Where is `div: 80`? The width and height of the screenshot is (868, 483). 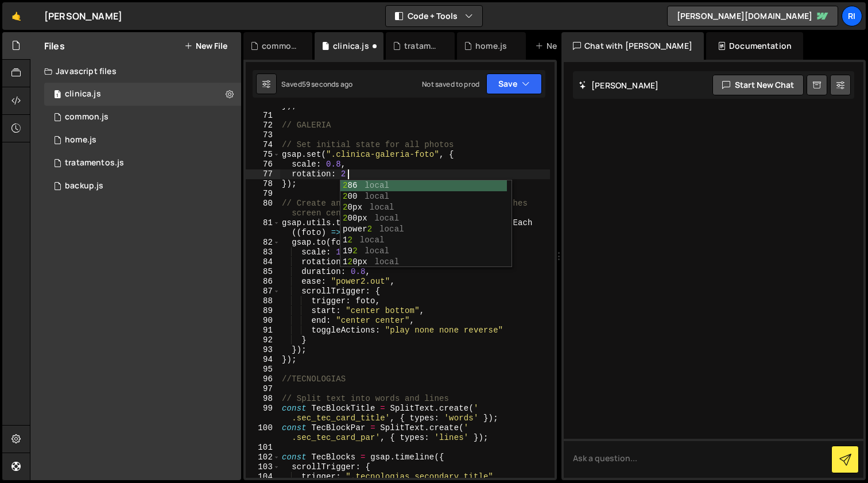 div: 80 is located at coordinates (263, 208).